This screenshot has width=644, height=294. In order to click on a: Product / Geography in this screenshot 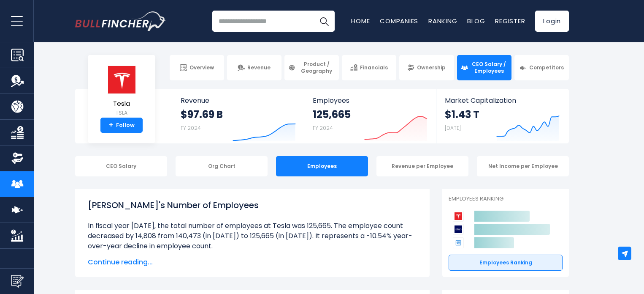, I will do `click(312, 68)`.